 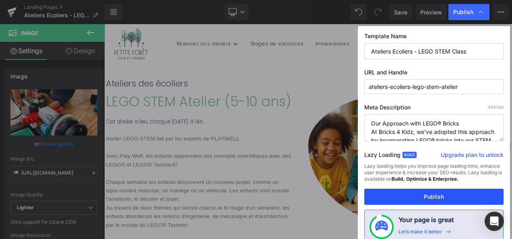 I want to click on button: Publish, so click(x=434, y=197).